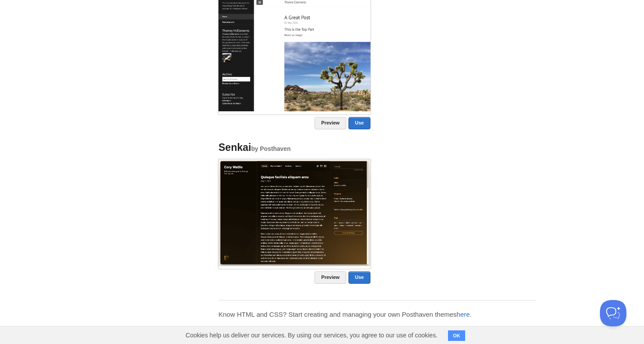 Image resolution: width=644 pixels, height=344 pixels. What do you see at coordinates (312, 336) in the screenshot?
I see `span: Cookies help us deliver our services. By using our services, you agree to our use of cookies.` at bounding box center [312, 336].